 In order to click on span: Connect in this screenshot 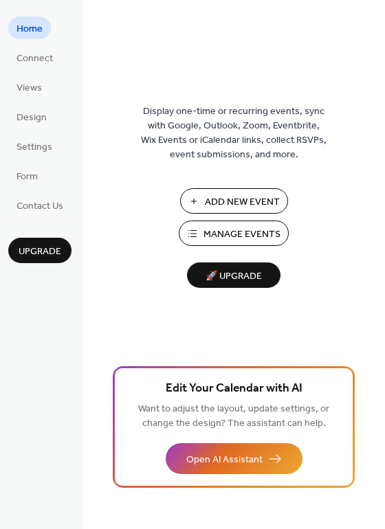, I will do `click(34, 58)`.